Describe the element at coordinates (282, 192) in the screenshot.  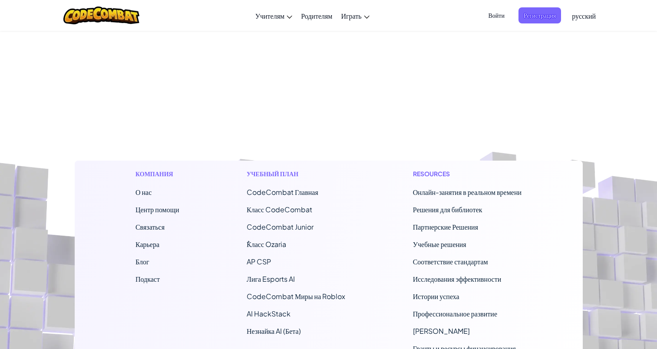
I see `span: CodeCombat Главная` at that location.